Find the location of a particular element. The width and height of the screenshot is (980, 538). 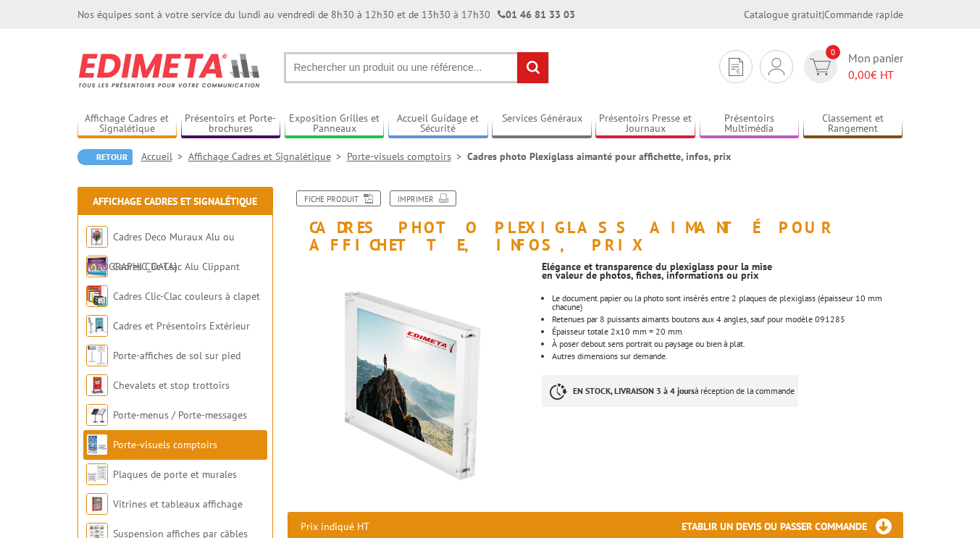

div: en valeur de photos, fiches, informations ou prix is located at coordinates (722, 275).